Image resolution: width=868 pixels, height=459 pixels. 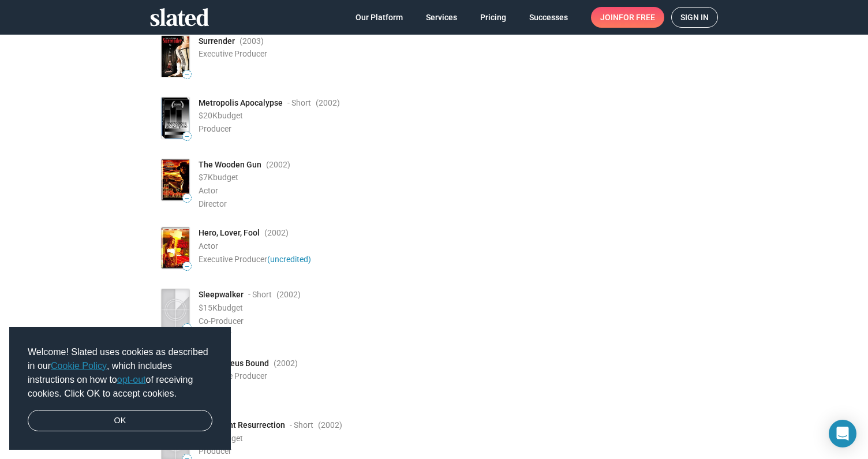 What do you see at coordinates (176, 310) in the screenshot?
I see `img: Poster: Sleepwalker` at bounding box center [176, 310].